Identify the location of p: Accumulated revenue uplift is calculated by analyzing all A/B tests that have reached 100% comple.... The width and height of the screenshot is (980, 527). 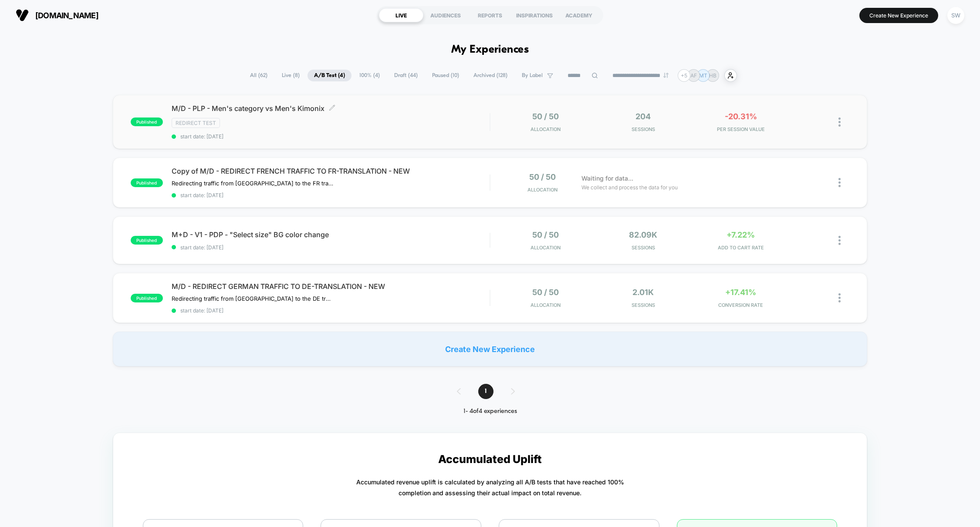
(490, 487).